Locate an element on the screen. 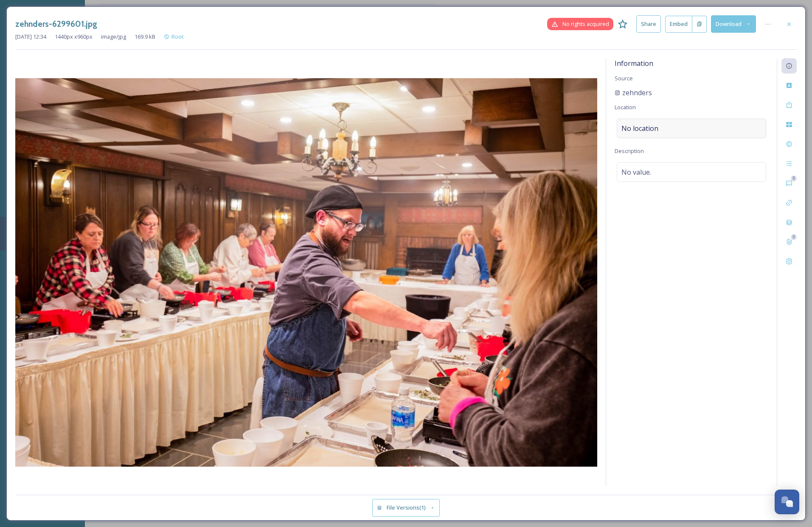 This screenshot has height=527, width=812. span: Root is located at coordinates (177, 37).